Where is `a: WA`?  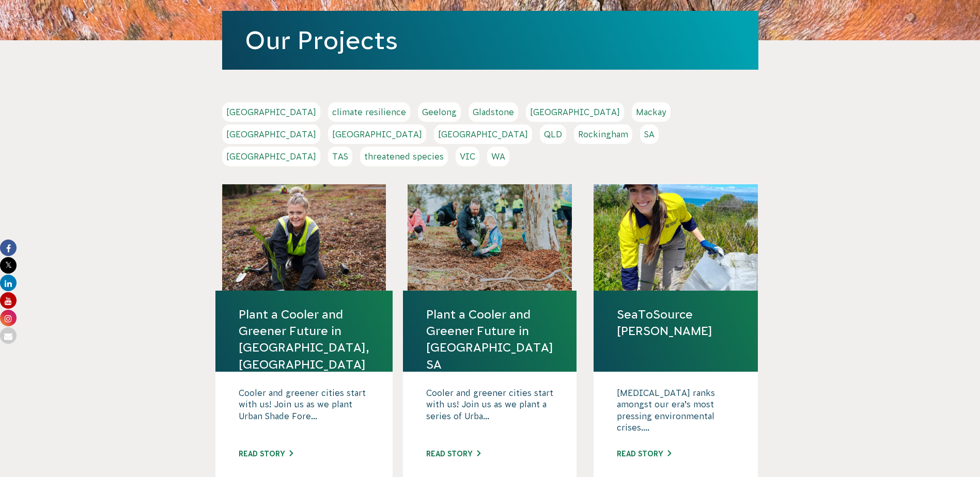
a: WA is located at coordinates (498, 156).